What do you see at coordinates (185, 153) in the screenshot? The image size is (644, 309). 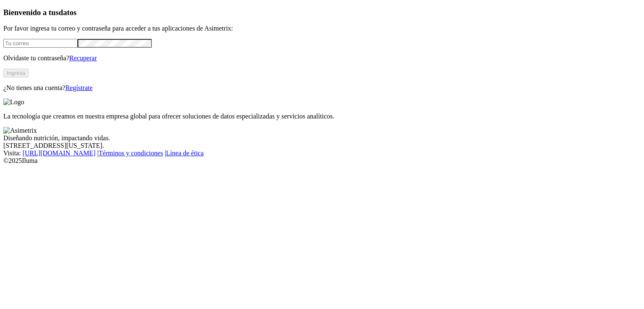 I see `a: Línea de ética` at bounding box center [185, 153].